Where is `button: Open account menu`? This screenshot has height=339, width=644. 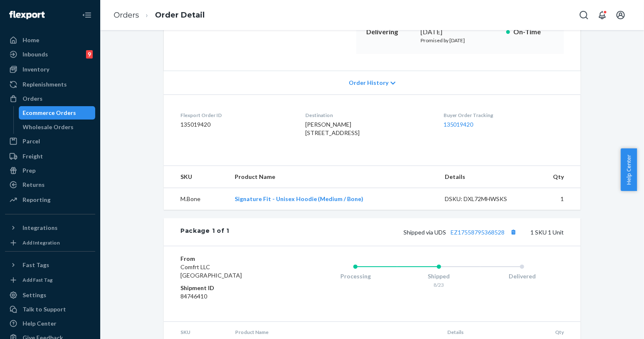
button: Open account menu is located at coordinates (621, 15).